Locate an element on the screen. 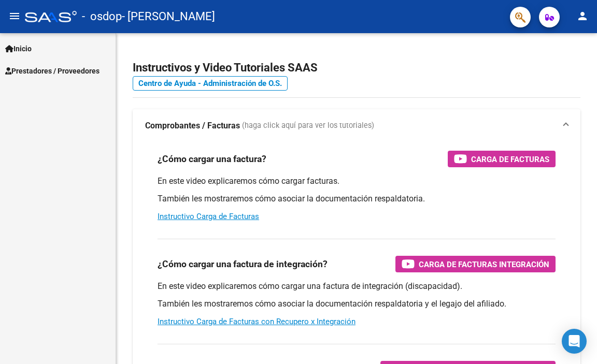 This screenshot has height=364, width=597. p: En este video explicaremos cómo cargar facturas. is located at coordinates (356, 182).